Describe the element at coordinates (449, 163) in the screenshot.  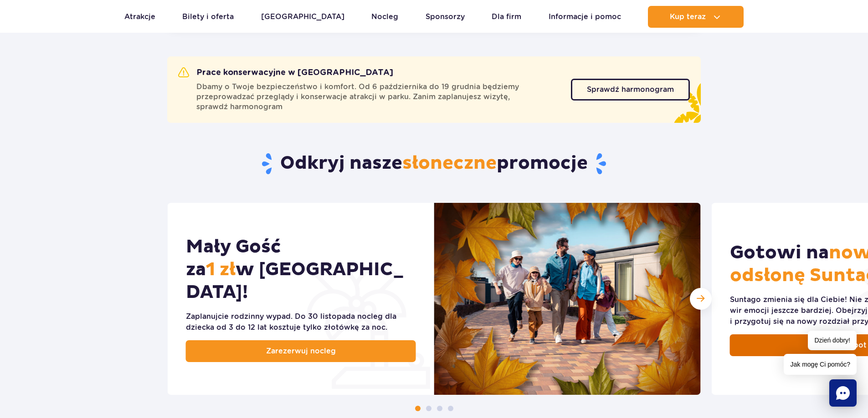
I see `span: słoneczne` at that location.